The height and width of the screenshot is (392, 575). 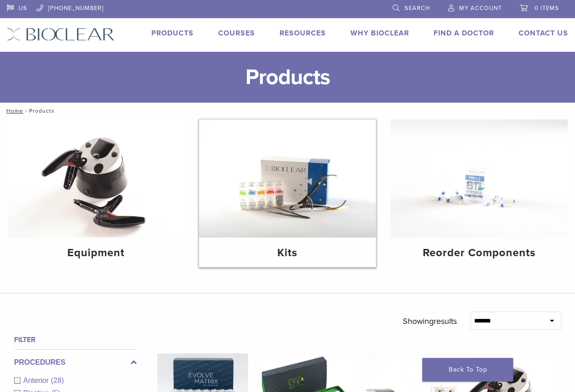 I want to click on h4: Reorder Components, so click(x=479, y=253).